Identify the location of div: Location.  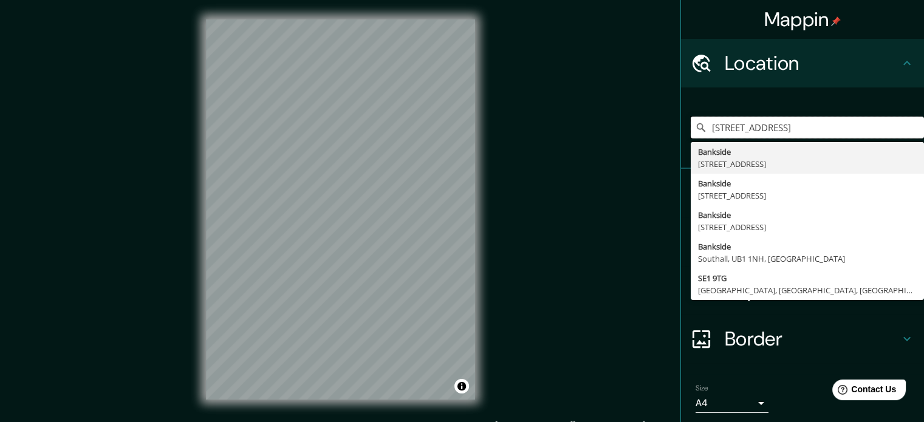
(802, 63).